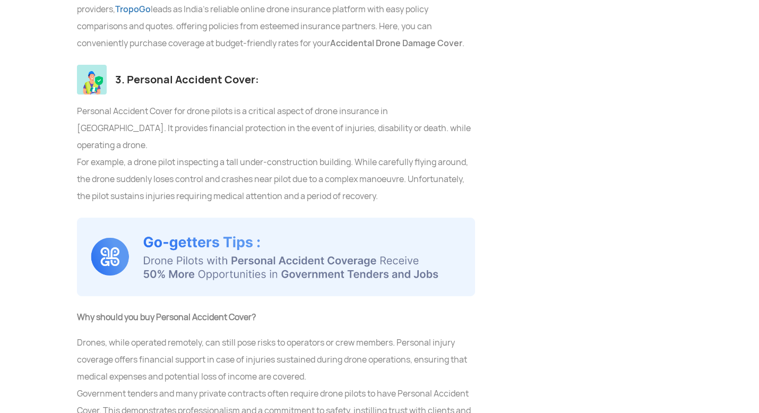  What do you see at coordinates (92, 80) in the screenshot?
I see `img: ic_pacover.png` at bounding box center [92, 80].